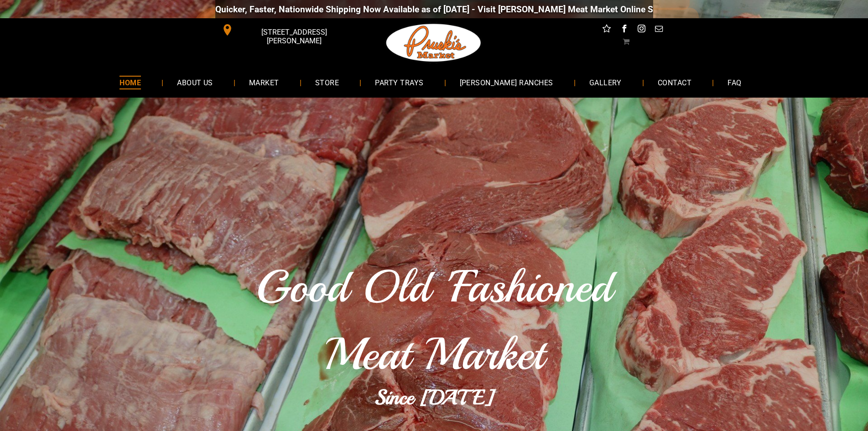 This screenshot has width=868, height=431. Describe the element at coordinates (264, 83) in the screenshot. I see `a: MARKET` at that location.